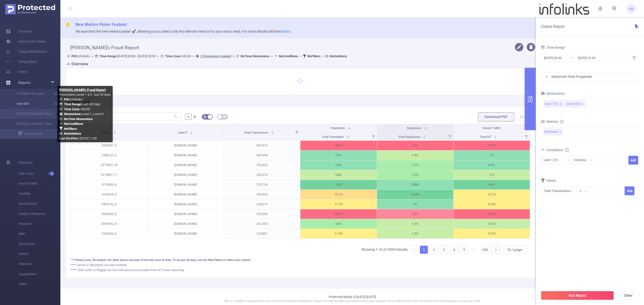 Image resolution: width=644 pixels, height=305 pixels. I want to click on li: Level 5 (l5), so click(575, 104).